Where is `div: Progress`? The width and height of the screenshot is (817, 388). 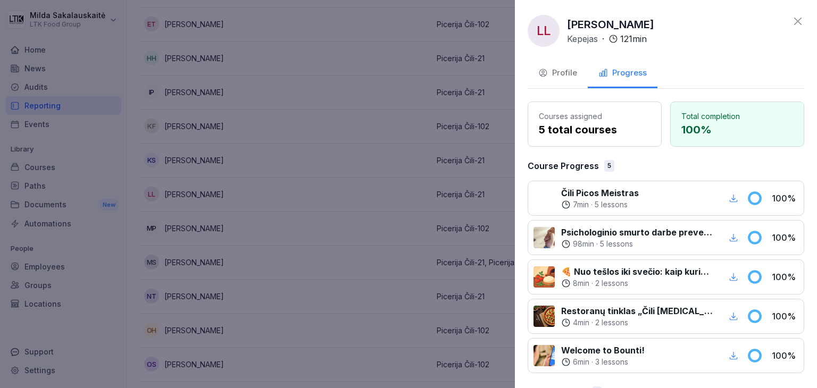 div: Progress is located at coordinates (622, 73).